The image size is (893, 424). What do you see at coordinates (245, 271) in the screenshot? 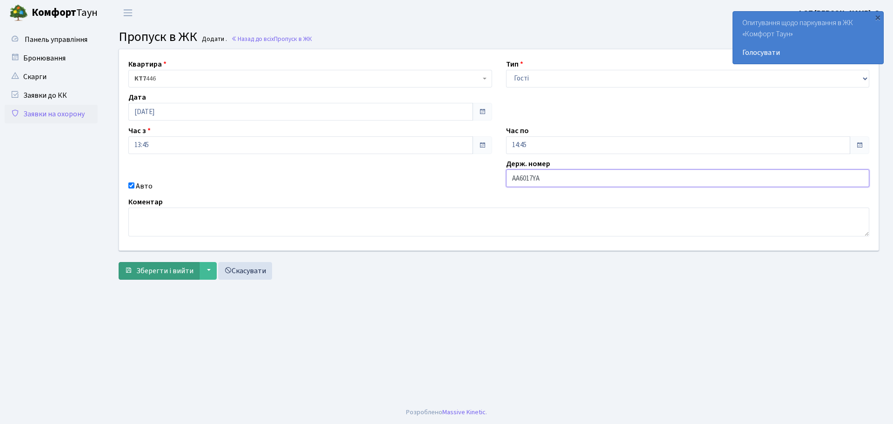
I see `a: Скасувати` at bounding box center [245, 271].